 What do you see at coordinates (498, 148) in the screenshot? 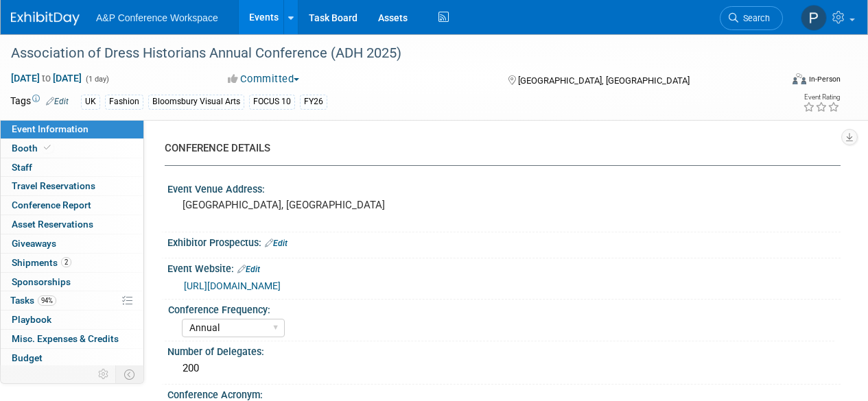
I see `div: CONFERENCE DETAILS` at bounding box center [498, 148].